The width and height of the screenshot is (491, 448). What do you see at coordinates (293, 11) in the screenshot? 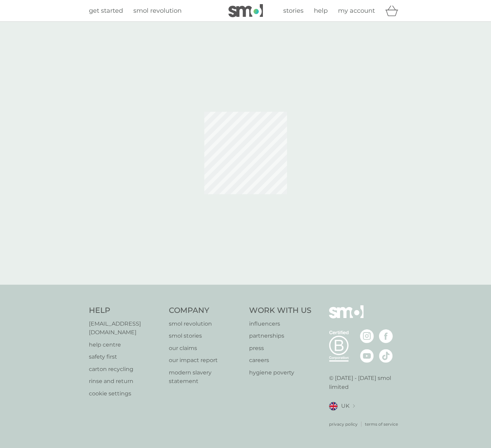
I see `span: stories` at bounding box center [293, 11].